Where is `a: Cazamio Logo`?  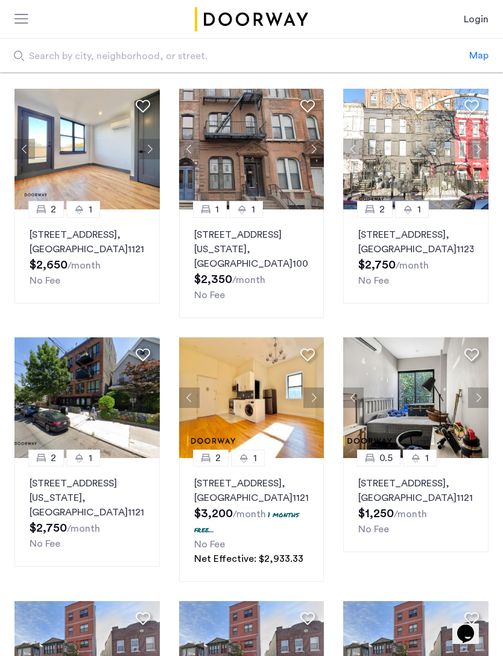 a: Cazamio Logo is located at coordinates (252, 19).